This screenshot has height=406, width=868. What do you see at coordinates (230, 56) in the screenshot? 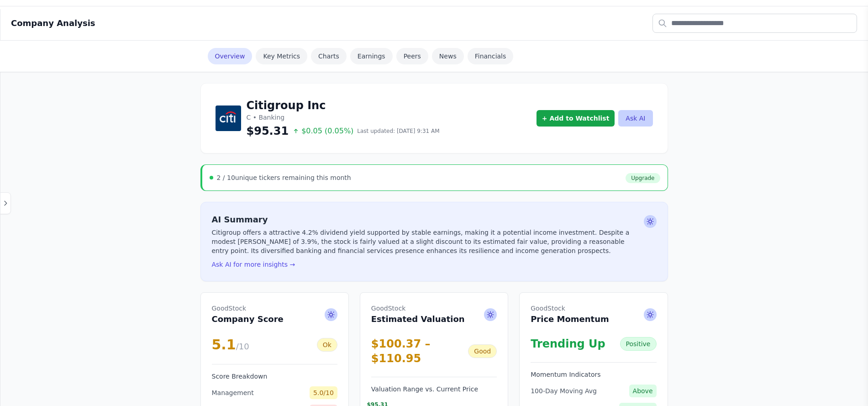
I see `a: Overview` at bounding box center [230, 56].